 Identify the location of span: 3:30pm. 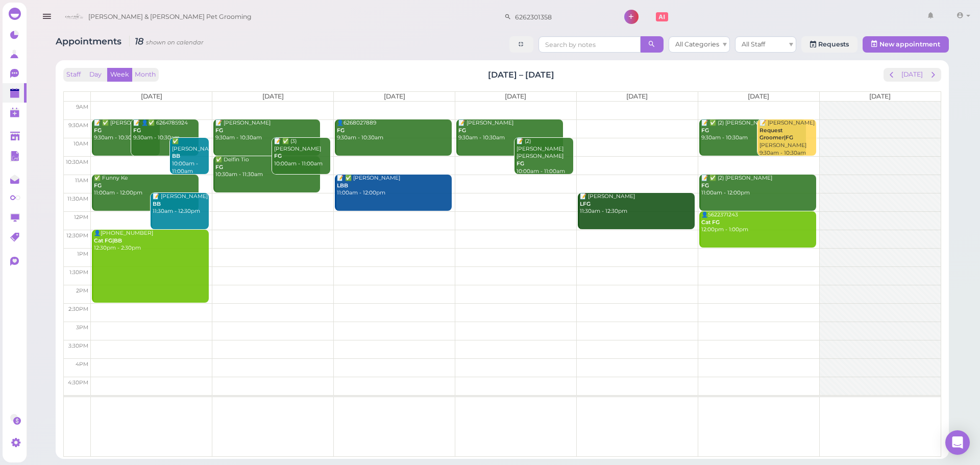
(78, 346).